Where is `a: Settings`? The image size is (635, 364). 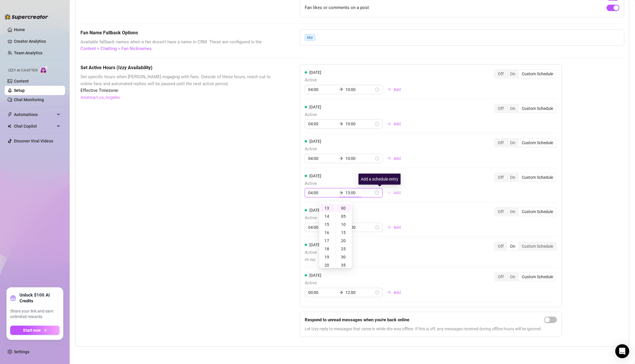 a: Settings is located at coordinates (21, 352).